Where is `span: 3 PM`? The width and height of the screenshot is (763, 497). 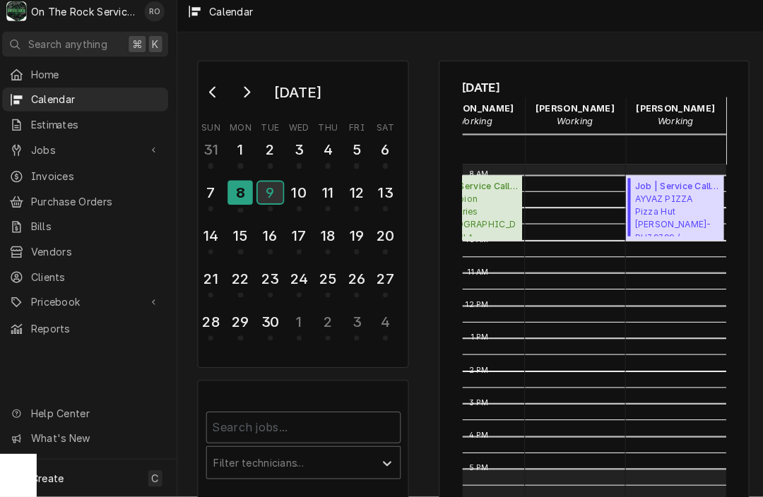
span: 3 PM is located at coordinates (477, 405).